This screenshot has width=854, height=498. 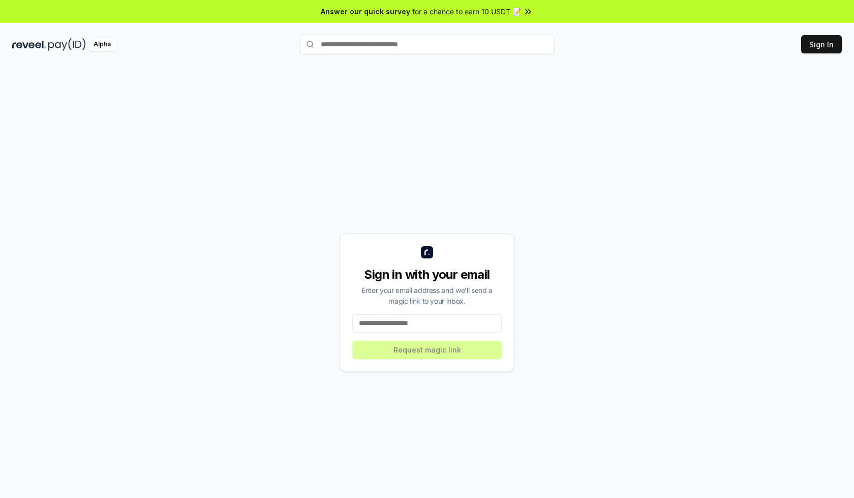 What do you see at coordinates (67, 44) in the screenshot?
I see `img: pay_id` at bounding box center [67, 44].